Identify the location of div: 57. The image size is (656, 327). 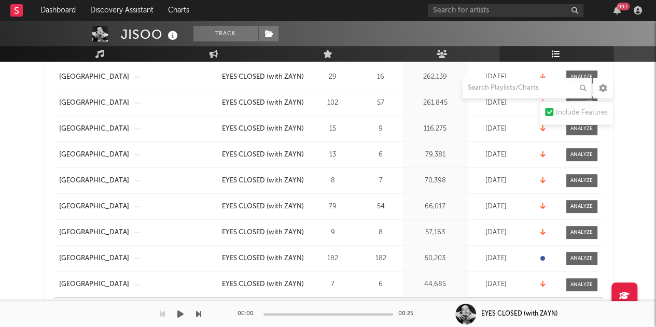
(380, 103).